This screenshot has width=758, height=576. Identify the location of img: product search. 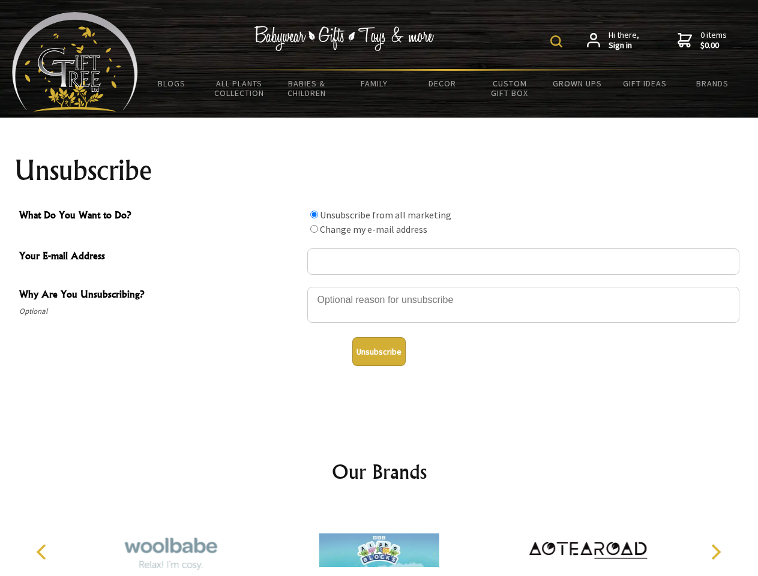
(556, 41).